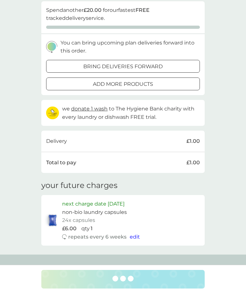 Image resolution: width=246 pixels, height=293 pixels. What do you see at coordinates (61, 163) in the screenshot?
I see `p: Total to pay` at bounding box center [61, 163].